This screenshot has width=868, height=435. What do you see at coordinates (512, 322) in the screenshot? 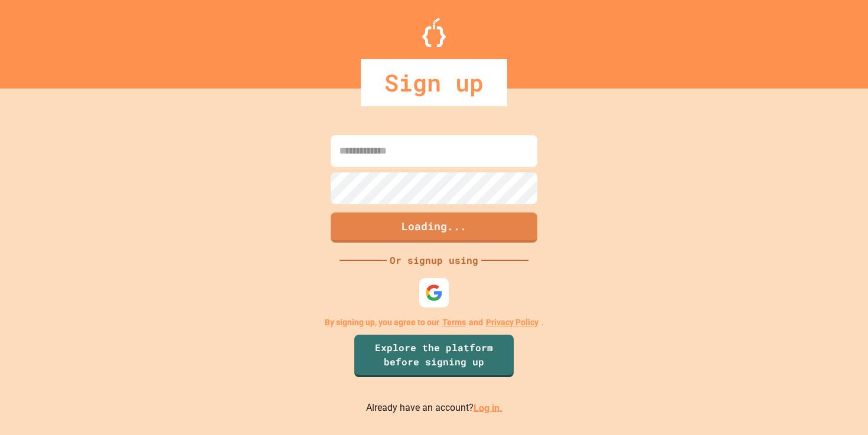
I see `a: Privacy Policy` at bounding box center [512, 322].